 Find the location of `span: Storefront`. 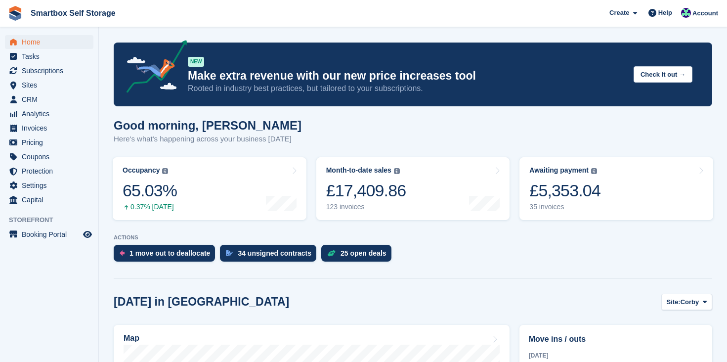

span: Storefront is located at coordinates (53, 220).